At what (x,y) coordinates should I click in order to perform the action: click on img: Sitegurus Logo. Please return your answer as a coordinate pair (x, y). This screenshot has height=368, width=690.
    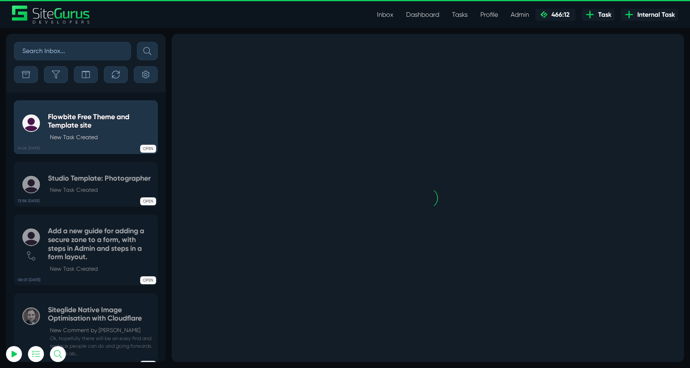
    Looking at the image, I should click on (51, 14).